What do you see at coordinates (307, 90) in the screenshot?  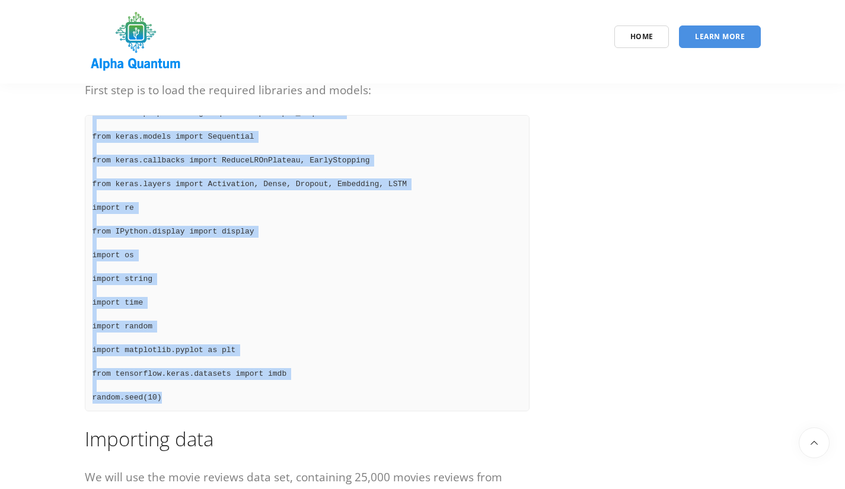 I see `p: First step is to load the required libraries and models:` at bounding box center [307, 90].